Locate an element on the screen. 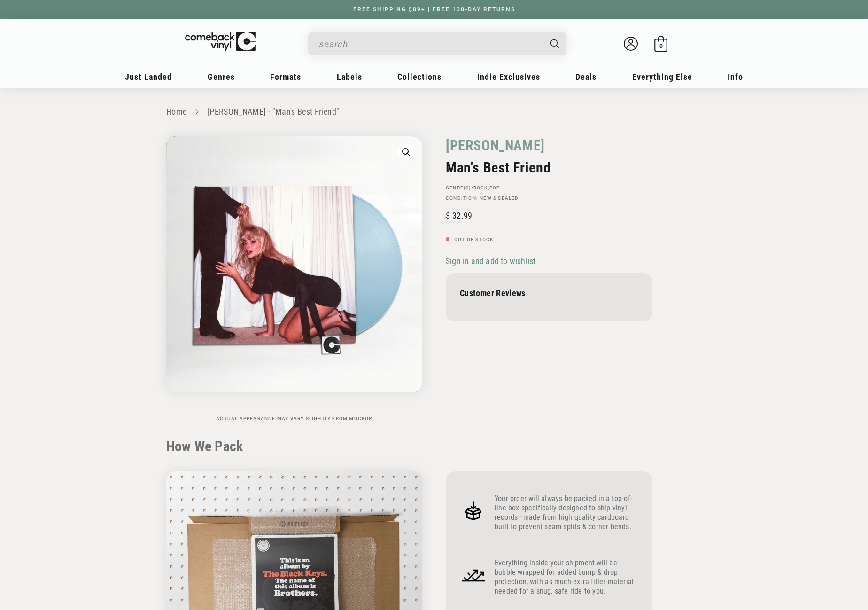 The image size is (868, 610). div: Search is located at coordinates (438, 44).